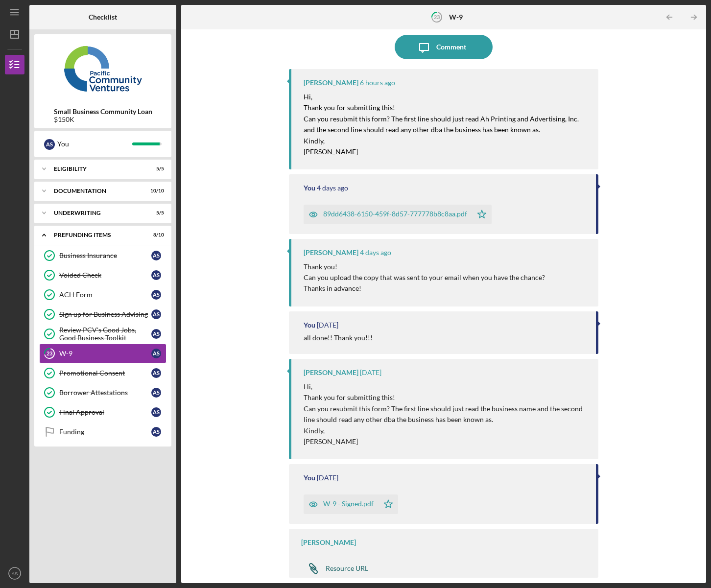 The width and height of the screenshot is (711, 588). What do you see at coordinates (155, 235) in the screenshot?
I see `div: 8 / 10` at bounding box center [155, 235].